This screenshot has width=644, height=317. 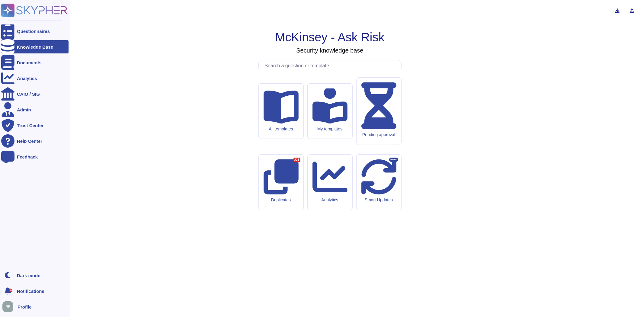 What do you see at coordinates (35, 109) in the screenshot?
I see `a: Admin` at bounding box center [35, 109].